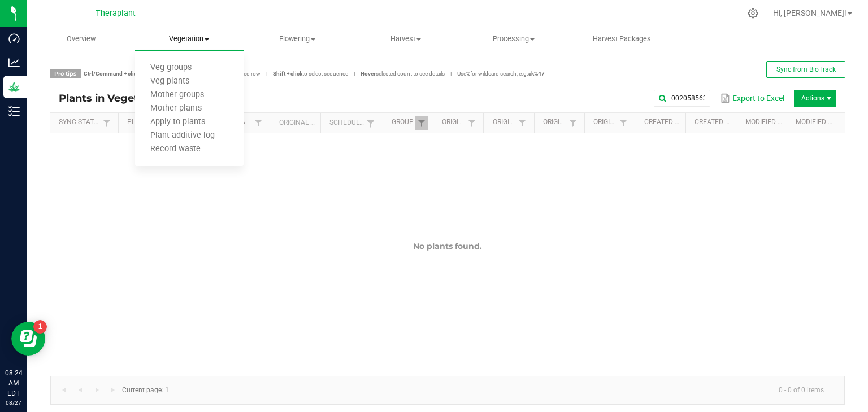 The height and width of the screenshot is (412, 868). Describe the element at coordinates (500, 74) in the screenshot. I see `span: Use for wildcard search, e.g.` at that location.